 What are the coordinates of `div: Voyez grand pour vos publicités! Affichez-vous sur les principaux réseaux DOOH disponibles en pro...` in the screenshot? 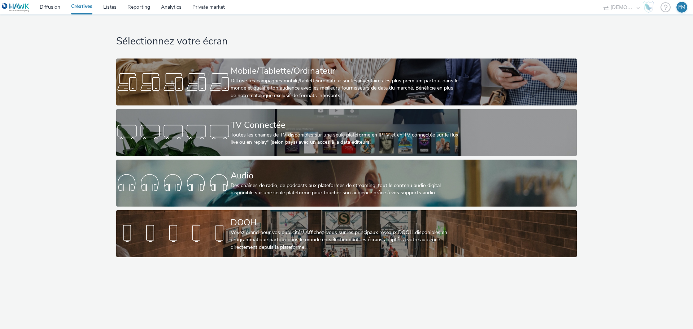 It's located at (345, 240).